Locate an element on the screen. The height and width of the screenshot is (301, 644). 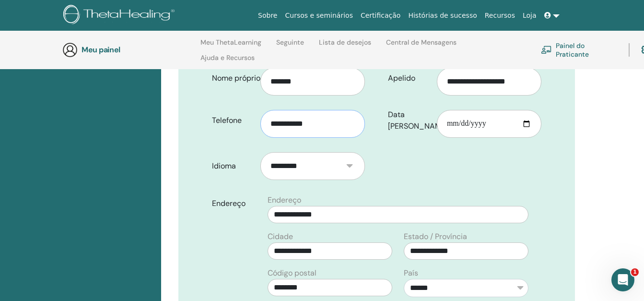
a: Seguinte is located at coordinates (290, 46).